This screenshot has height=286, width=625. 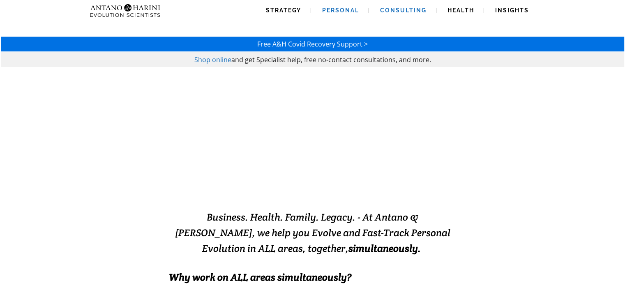 What do you see at coordinates (341, 10) in the screenshot?
I see `span: Personal` at bounding box center [341, 10].